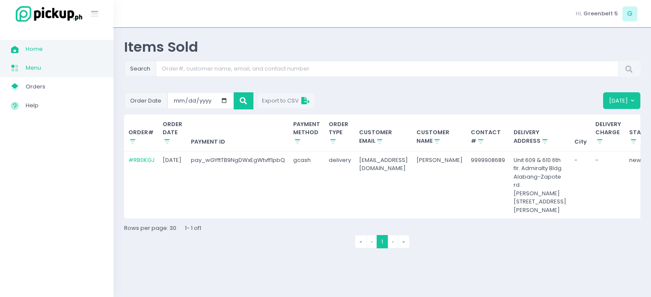  Describe the element at coordinates (150, 228) in the screenshot. I see `span: Rows per page: 30` at that location.